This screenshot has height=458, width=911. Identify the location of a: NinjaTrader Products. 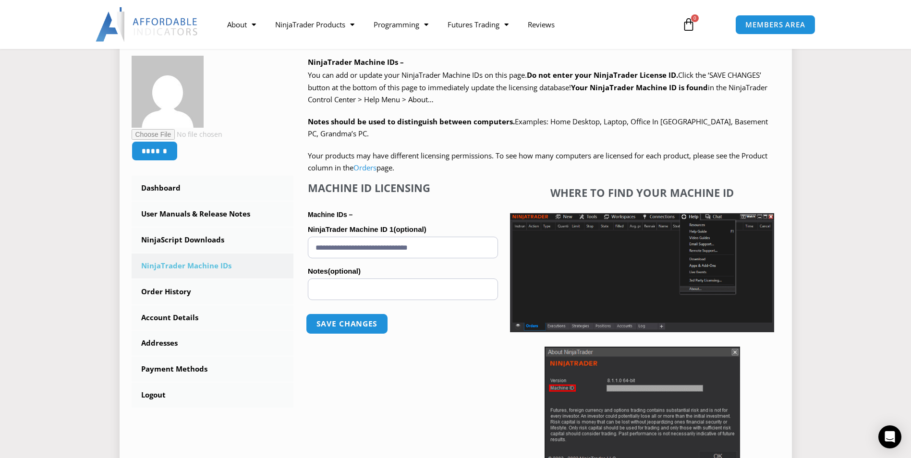
(315, 24).